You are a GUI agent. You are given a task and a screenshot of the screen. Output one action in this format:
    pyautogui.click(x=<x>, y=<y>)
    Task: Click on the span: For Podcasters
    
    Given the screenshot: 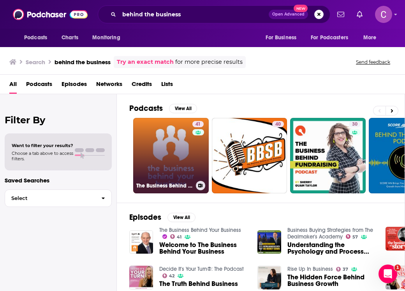 What is the action you would take?
    pyautogui.click(x=329, y=38)
    